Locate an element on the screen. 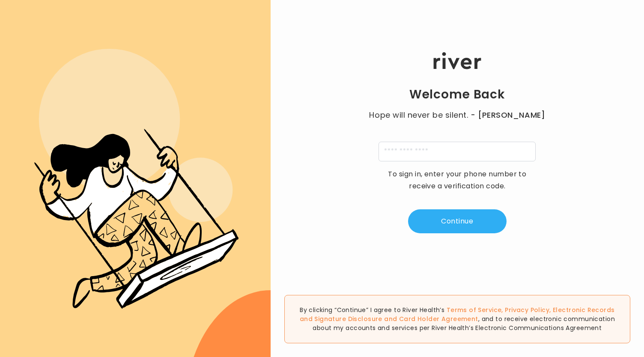 This screenshot has height=357, width=644. p: To sign in, enter your phone number to receive a verification code. is located at coordinates (457, 180).